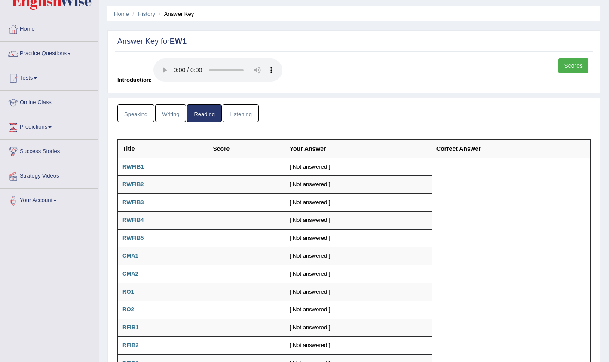 The image size is (609, 362). What do you see at coordinates (49, 101) in the screenshot?
I see `a: Online Class` at bounding box center [49, 101].